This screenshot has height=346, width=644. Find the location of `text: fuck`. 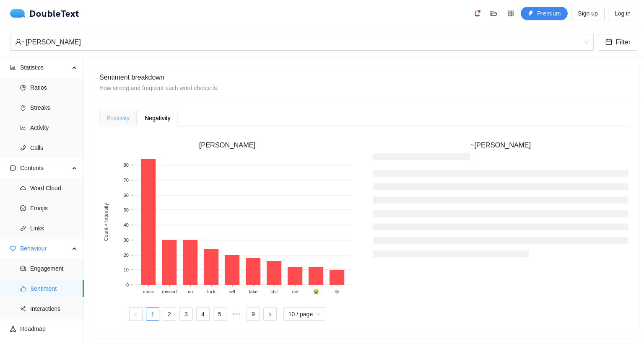

text: fuck is located at coordinates (211, 292).